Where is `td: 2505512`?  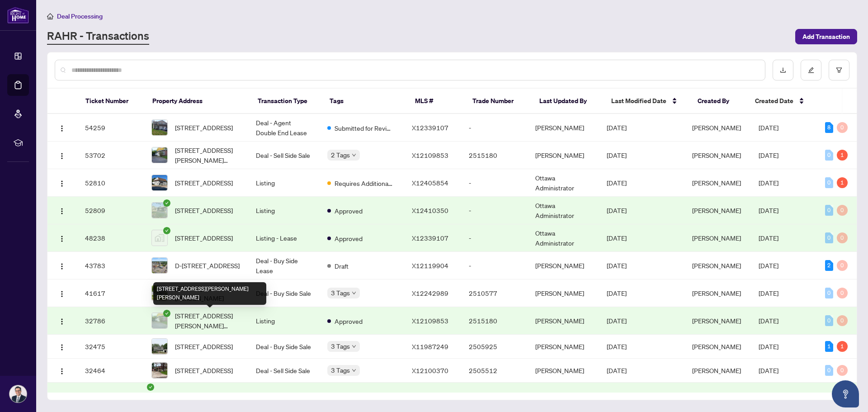 td: 2505512 is located at coordinates (495, 370).